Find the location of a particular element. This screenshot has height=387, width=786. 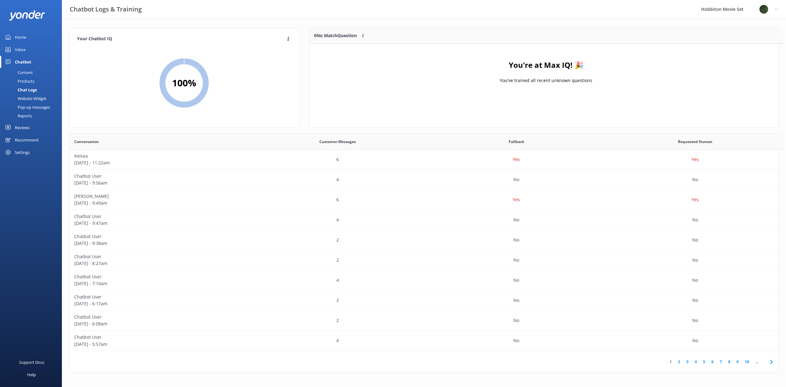

a: 5 is located at coordinates (704, 361).